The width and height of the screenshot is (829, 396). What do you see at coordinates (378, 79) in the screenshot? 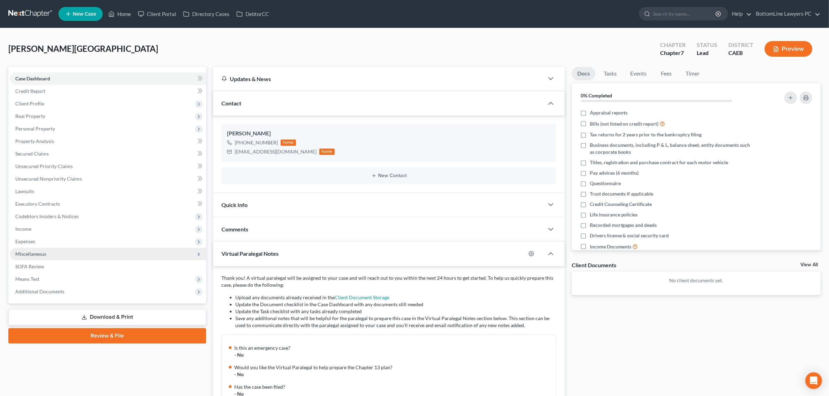
I see `div: Updates & News` at bounding box center [378, 79].